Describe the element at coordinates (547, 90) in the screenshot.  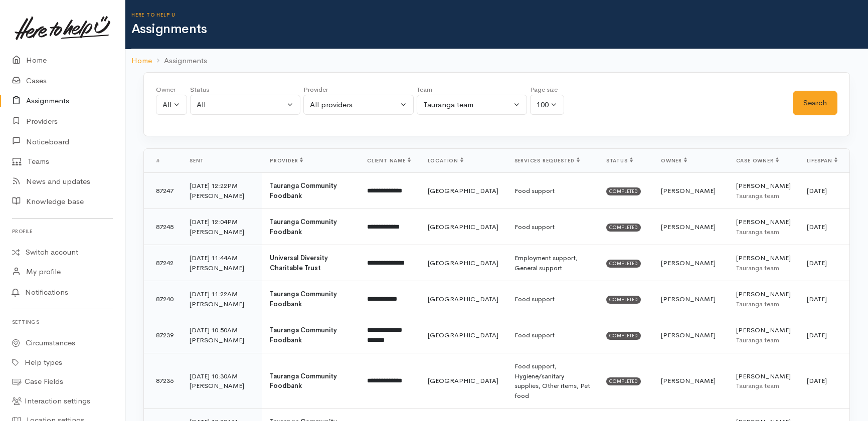
I see `div: Page size` at that location.